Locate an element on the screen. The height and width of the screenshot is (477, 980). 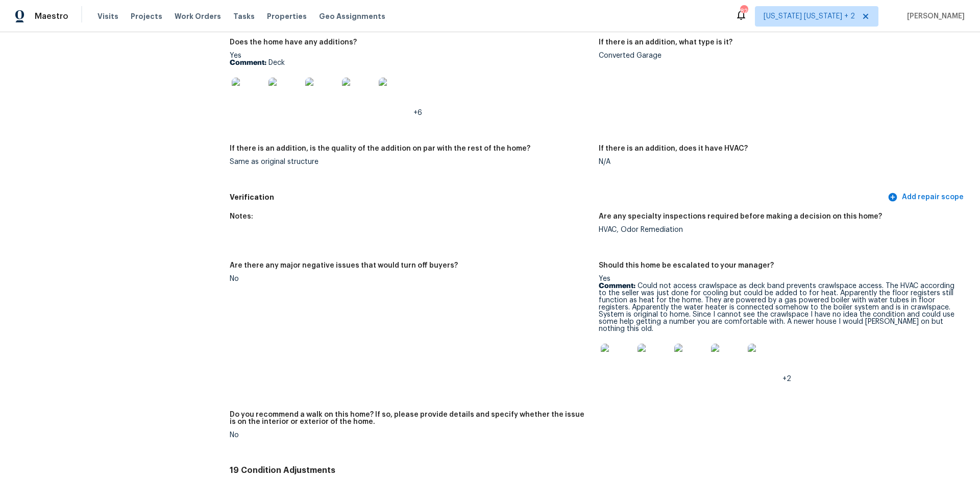
div: N/A is located at coordinates (779, 162).